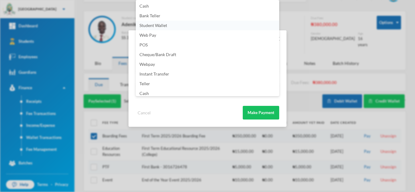  I want to click on span: Web Pay, so click(148, 35).